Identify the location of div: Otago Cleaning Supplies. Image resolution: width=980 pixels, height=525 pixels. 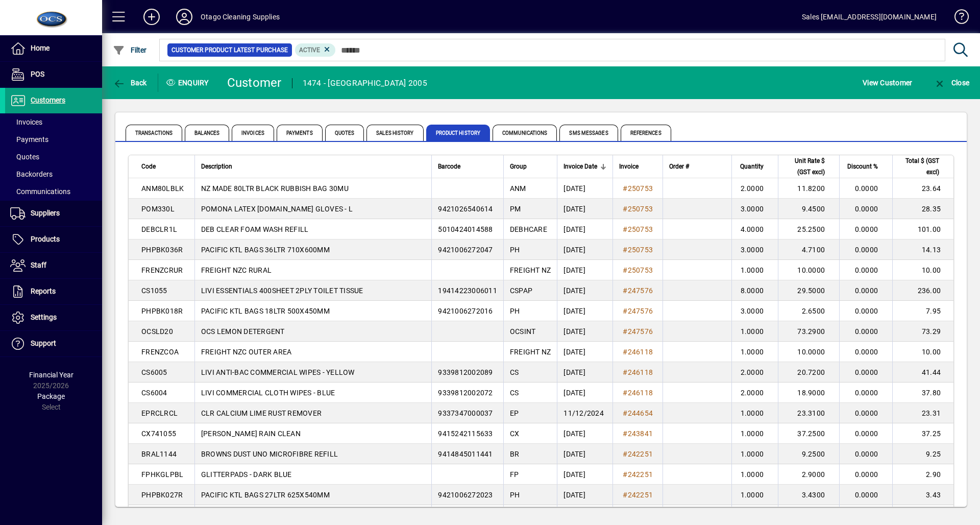
(240, 17).